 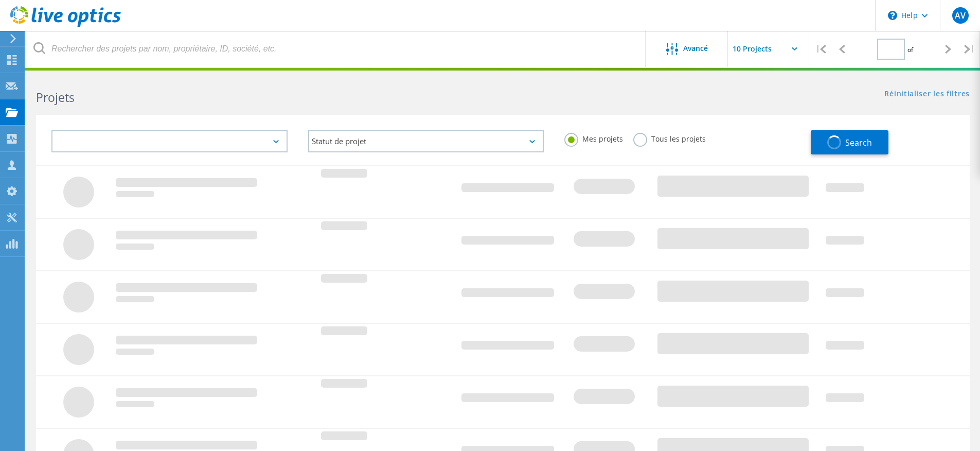 What do you see at coordinates (55, 97) in the screenshot?
I see `b: Projets` at bounding box center [55, 97].